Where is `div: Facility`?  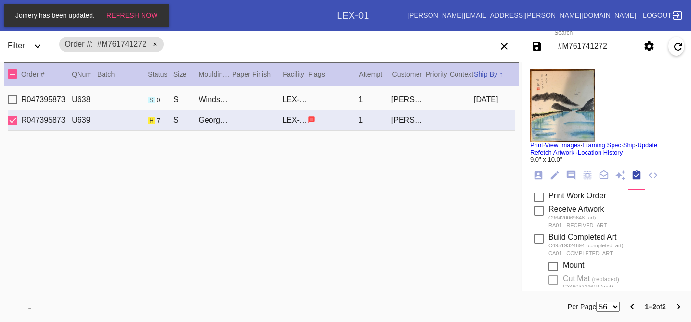
div: Facility is located at coordinates (295, 74).